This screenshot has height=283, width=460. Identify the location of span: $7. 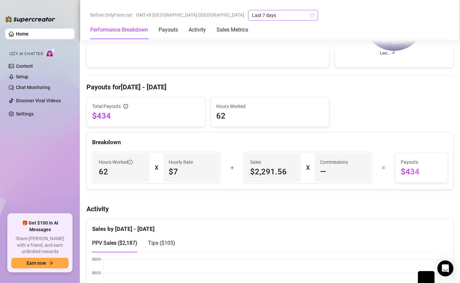
(191, 172).